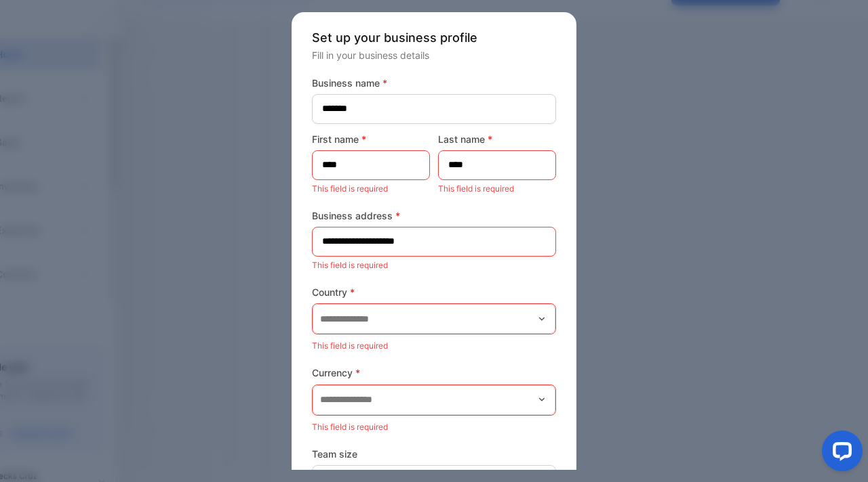 Image resolution: width=868 pixels, height=482 pixels. I want to click on label: First name, so click(371, 138).